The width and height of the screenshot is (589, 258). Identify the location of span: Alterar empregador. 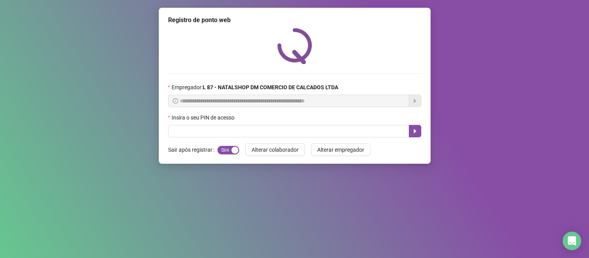
(341, 150).